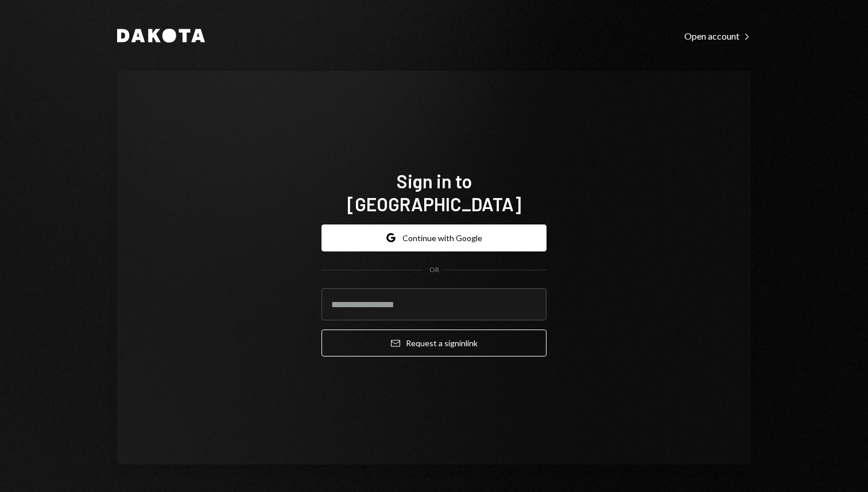 Image resolution: width=868 pixels, height=492 pixels. Describe the element at coordinates (434, 238) in the screenshot. I see `button: Continue with Google` at that location.